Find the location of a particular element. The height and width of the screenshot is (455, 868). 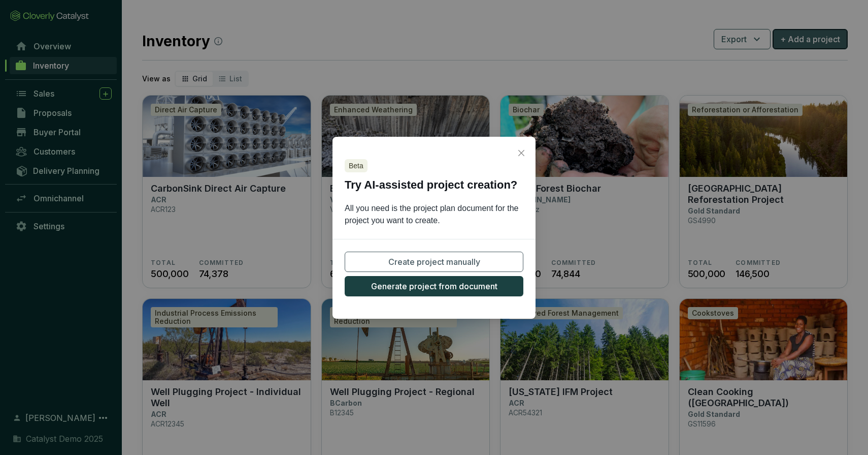

span: close is located at coordinates (522, 153).